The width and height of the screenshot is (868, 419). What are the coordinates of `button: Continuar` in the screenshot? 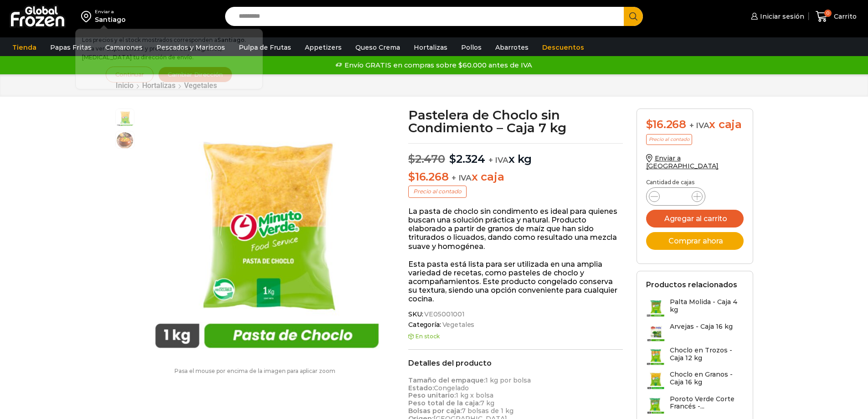 It's located at (129, 74).